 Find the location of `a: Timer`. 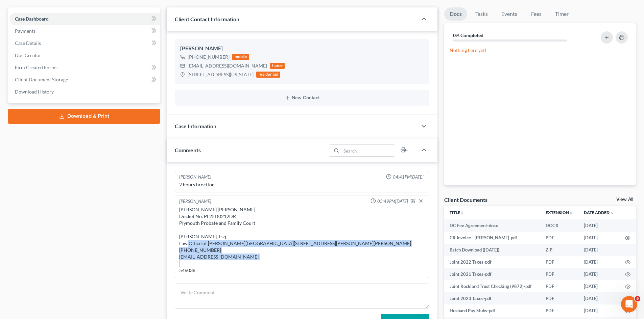

a: Timer is located at coordinates (562, 14).